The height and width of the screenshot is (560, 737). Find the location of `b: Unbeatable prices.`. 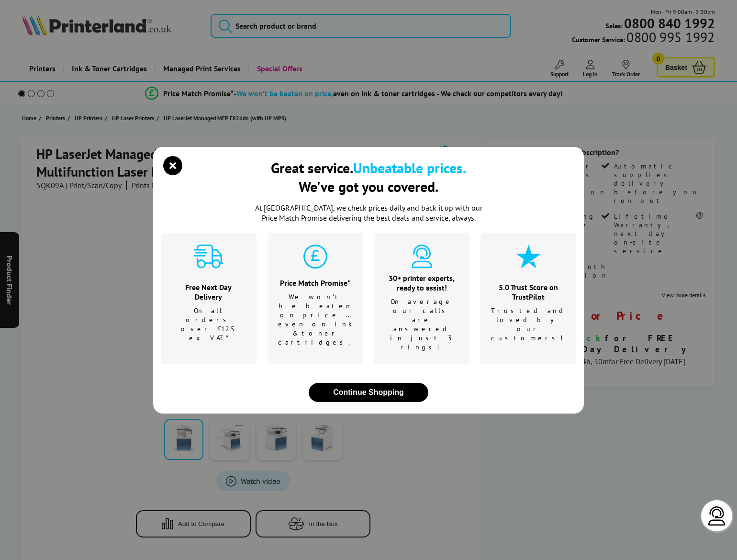

b: Unbeatable prices. is located at coordinates (409, 167).